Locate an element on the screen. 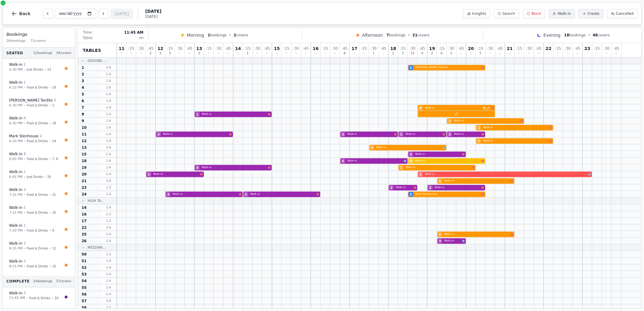  button: Walk-in 27:30 PM•Food & Drinks•9 is located at coordinates (38, 228).